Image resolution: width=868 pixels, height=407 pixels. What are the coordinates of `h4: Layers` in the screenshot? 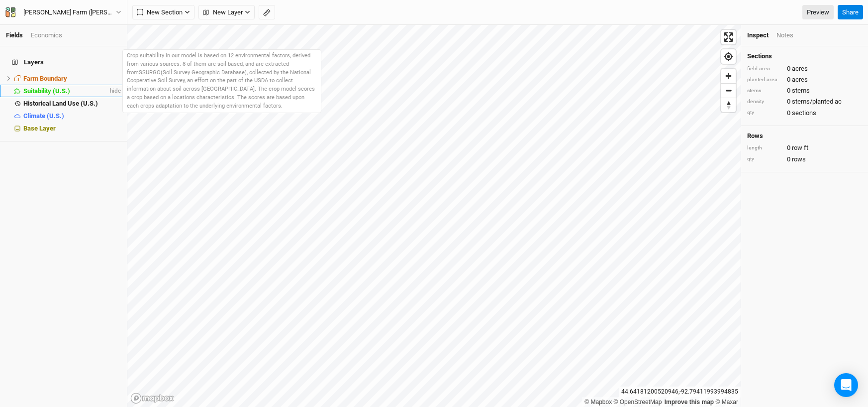 It's located at (63, 62).